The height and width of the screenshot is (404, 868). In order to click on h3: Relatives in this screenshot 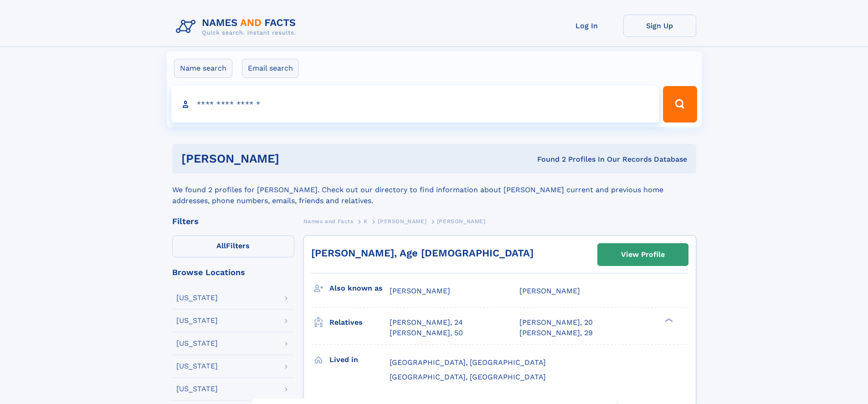, I will do `click(360, 322)`.